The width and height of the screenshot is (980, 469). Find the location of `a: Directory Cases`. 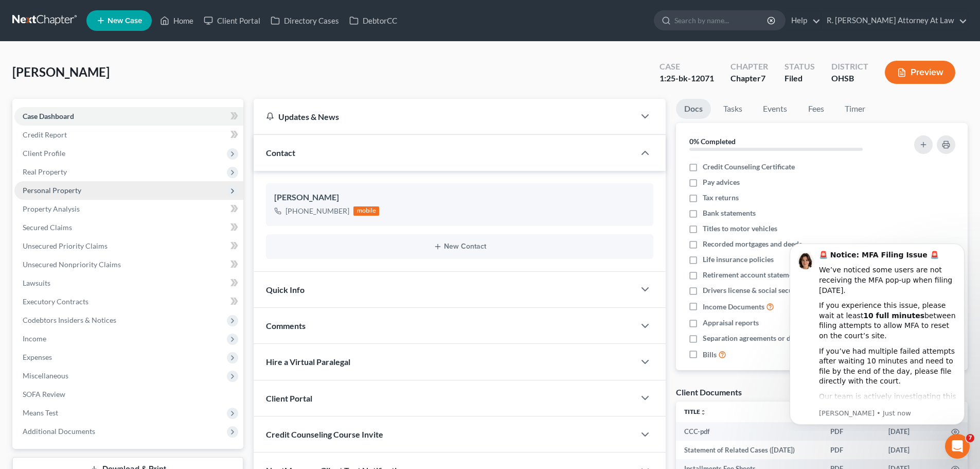

a: Directory Cases is located at coordinates (304, 21).